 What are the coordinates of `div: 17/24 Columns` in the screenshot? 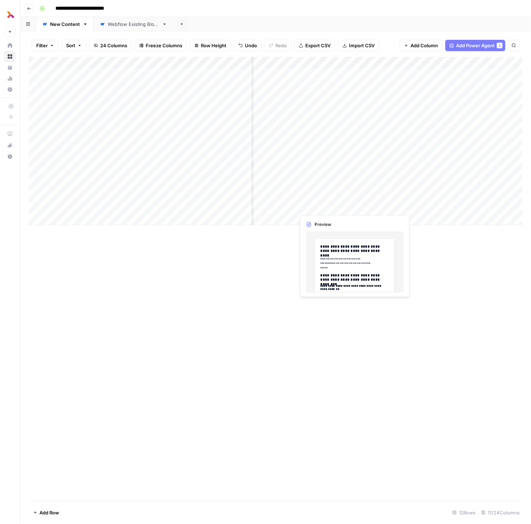 It's located at (500, 512).